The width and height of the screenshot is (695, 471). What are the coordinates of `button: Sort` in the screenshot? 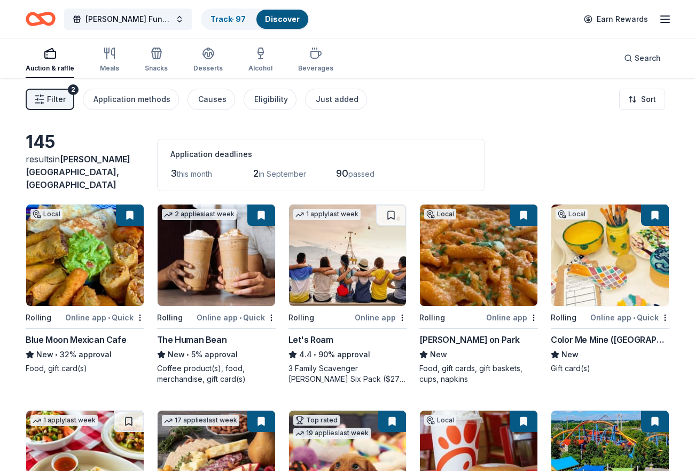 It's located at (642, 99).